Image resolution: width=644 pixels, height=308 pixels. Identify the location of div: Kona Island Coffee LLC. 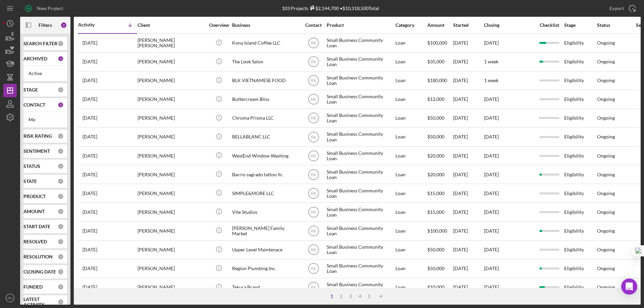
(265, 43).